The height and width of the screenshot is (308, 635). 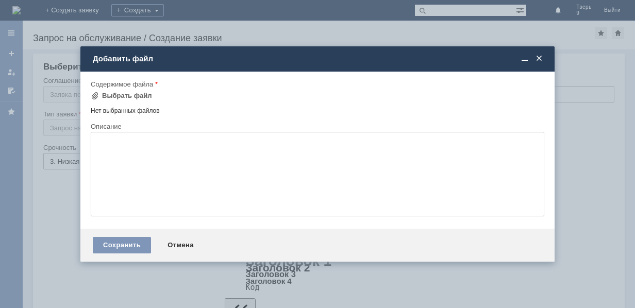 I want to click on div: Добавить файл, so click(x=319, y=59).